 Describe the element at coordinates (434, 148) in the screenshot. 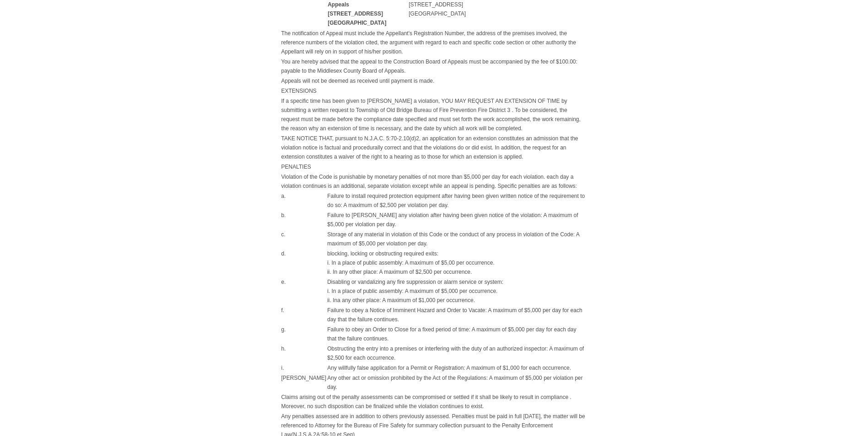

I see `td: TAKE NOTICE THAT, pursuant to N.J.A.C. 5:70-2.10(d)2, an application for an extension constitutes...` at that location.